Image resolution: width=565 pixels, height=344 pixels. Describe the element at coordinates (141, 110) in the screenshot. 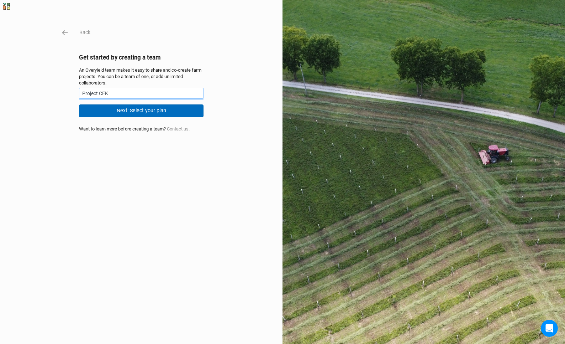

I see `button: Next: Select your plan` at that location.